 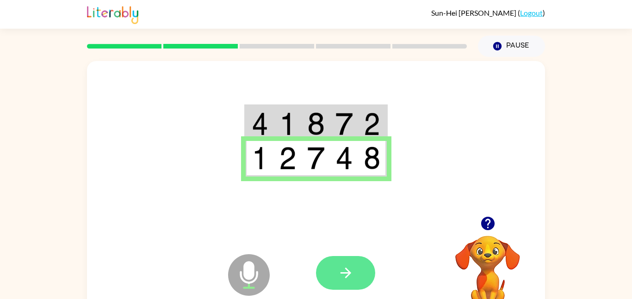 I want to click on img: Literably, so click(x=112, y=14).